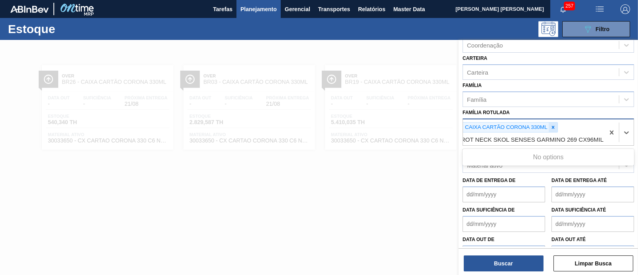  I want to click on label: Família, so click(472, 85).